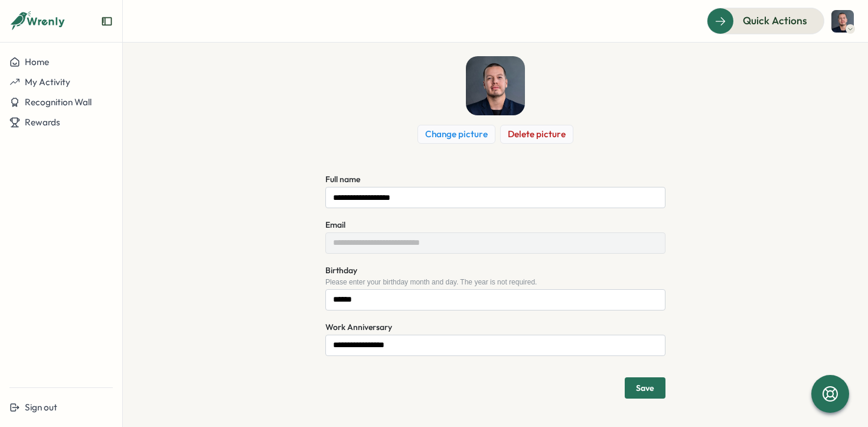 The image size is (868, 427). I want to click on div: Please enter your birthday month and day. The year is not required., so click(495, 282).